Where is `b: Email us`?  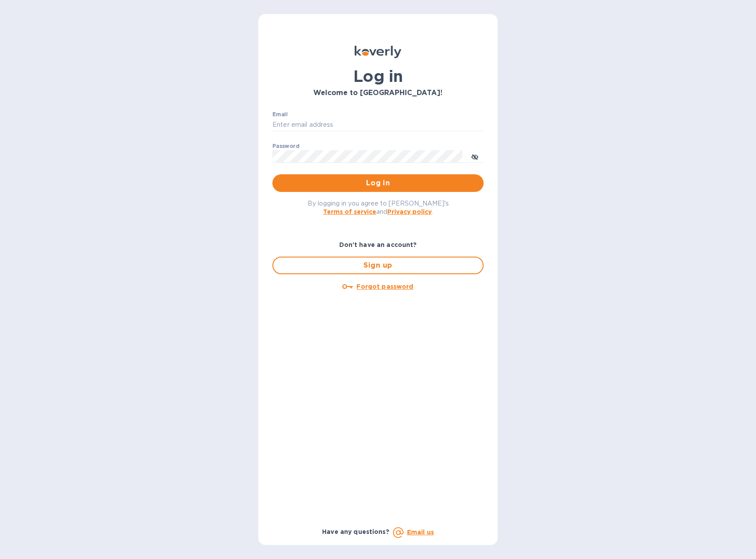
b: Email us is located at coordinates (420, 533).